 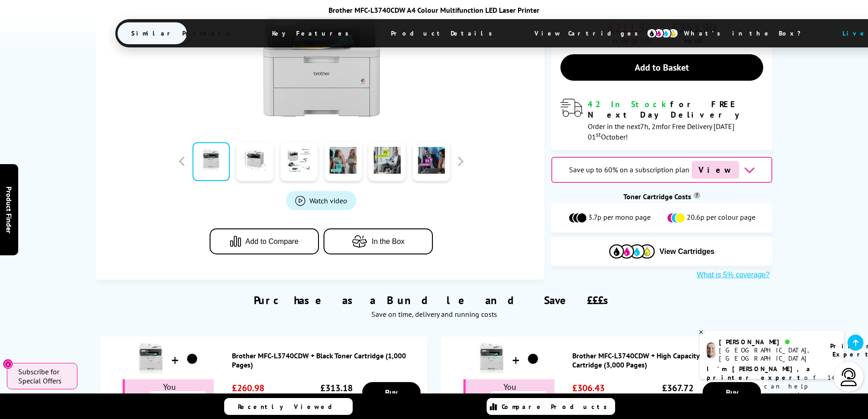 I want to click on span: Product Finder, so click(x=9, y=210).